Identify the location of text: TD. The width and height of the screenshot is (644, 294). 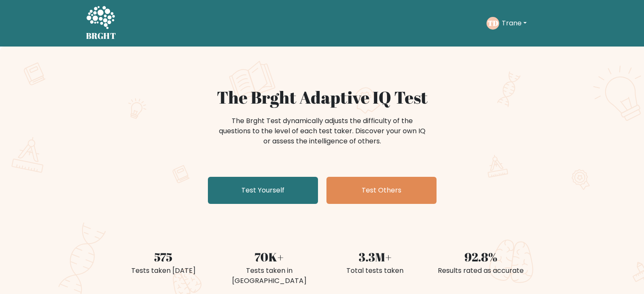
(493, 23).